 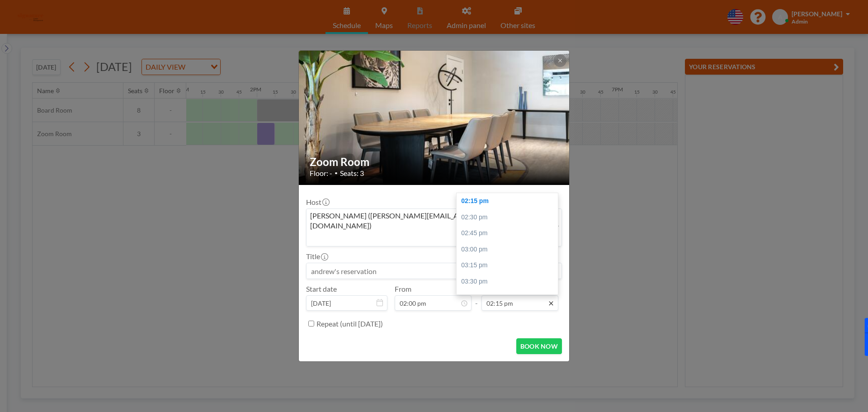 I want to click on span: Floor: -, so click(x=321, y=173).